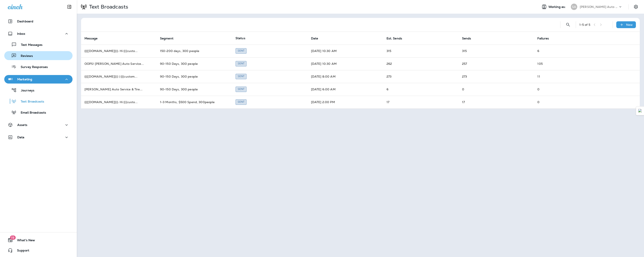 The image size is (644, 257). Describe the element at coordinates (30, 45) in the screenshot. I see `p: Text Messages` at that location.